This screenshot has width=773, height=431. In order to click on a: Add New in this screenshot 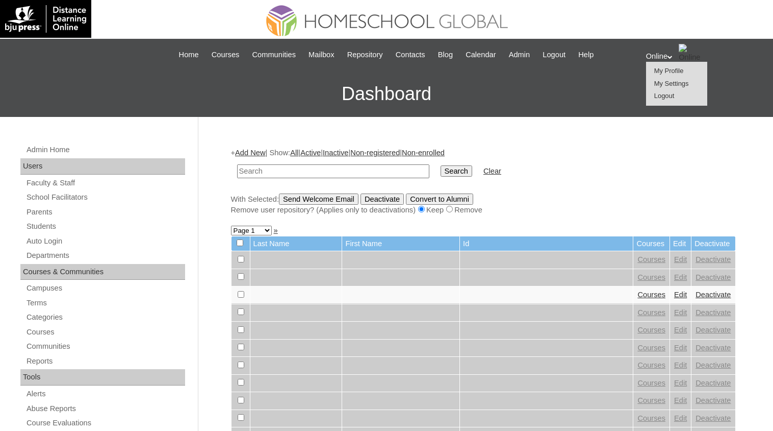, I will do `click(250, 153)`.